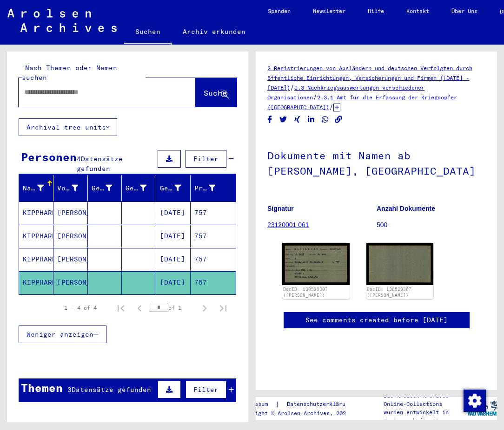 The width and height of the screenshot is (504, 430). What do you see at coordinates (148, 33) in the screenshot?
I see `a: Suchen` at bounding box center [148, 33].